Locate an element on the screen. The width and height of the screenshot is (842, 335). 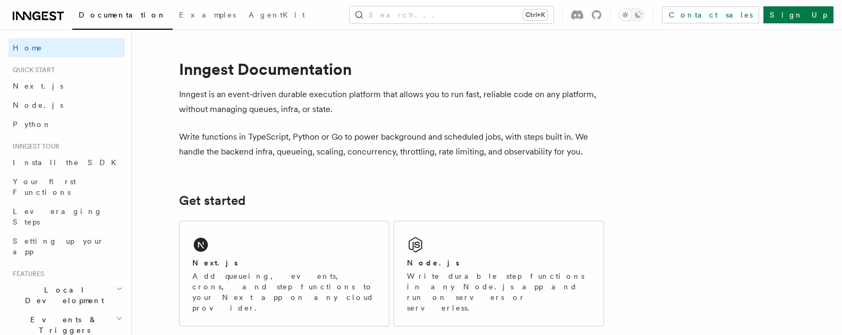
button: Search...Ctrl+K is located at coordinates (451, 15).